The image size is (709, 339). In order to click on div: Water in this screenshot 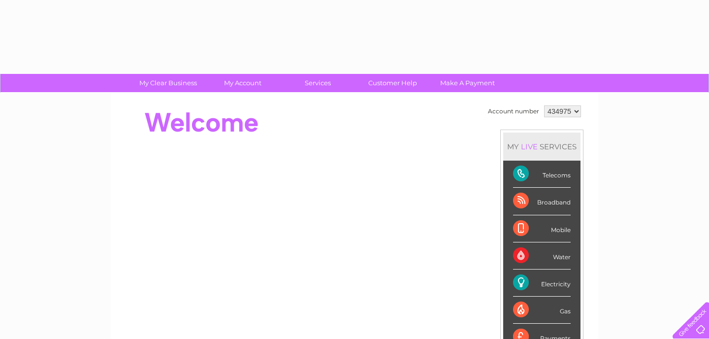, I will do `click(542, 256)`.